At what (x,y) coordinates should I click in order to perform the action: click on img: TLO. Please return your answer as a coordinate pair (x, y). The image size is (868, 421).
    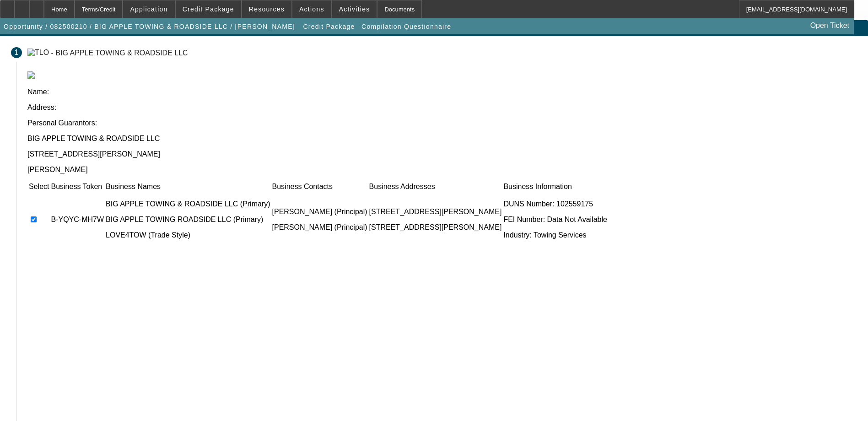
    Looking at the image, I should click on (38, 53).